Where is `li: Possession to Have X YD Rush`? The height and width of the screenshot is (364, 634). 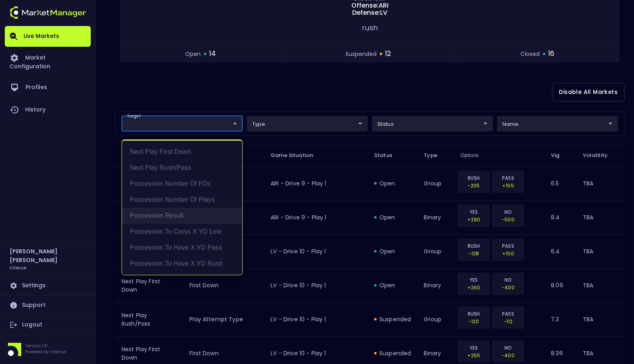 li: Possession to Have X YD Rush is located at coordinates (182, 264).